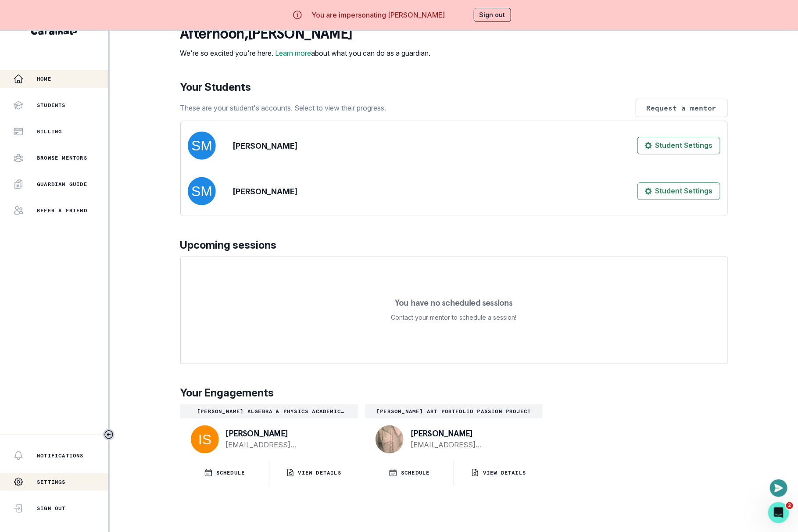 This screenshot has height=532, width=798. What do you see at coordinates (62, 158) in the screenshot?
I see `p: Browse Mentors` at bounding box center [62, 158].